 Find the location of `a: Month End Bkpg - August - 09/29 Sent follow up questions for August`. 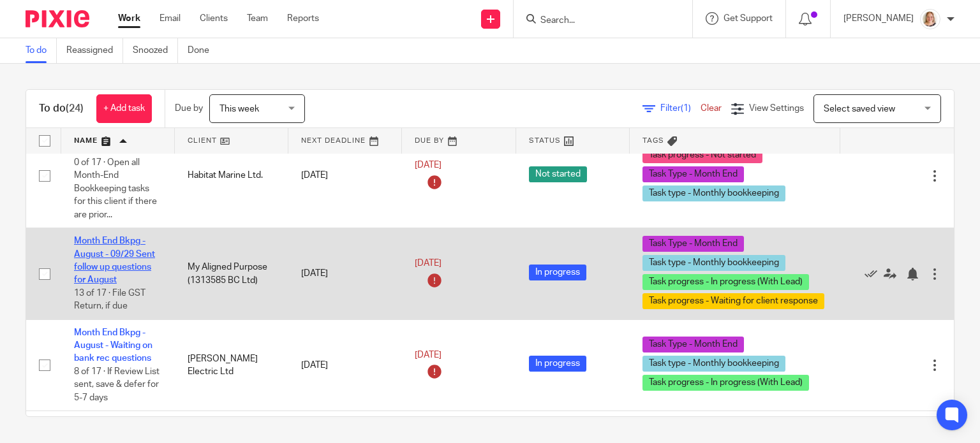

a: Month End Bkpg - August - 09/29 Sent follow up questions for August is located at coordinates (114, 260).